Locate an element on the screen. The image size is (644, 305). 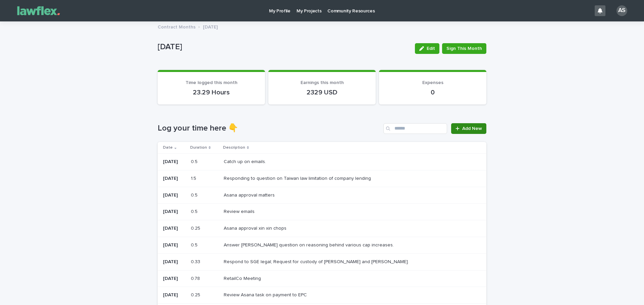
span: Edit is located at coordinates (430, 49).